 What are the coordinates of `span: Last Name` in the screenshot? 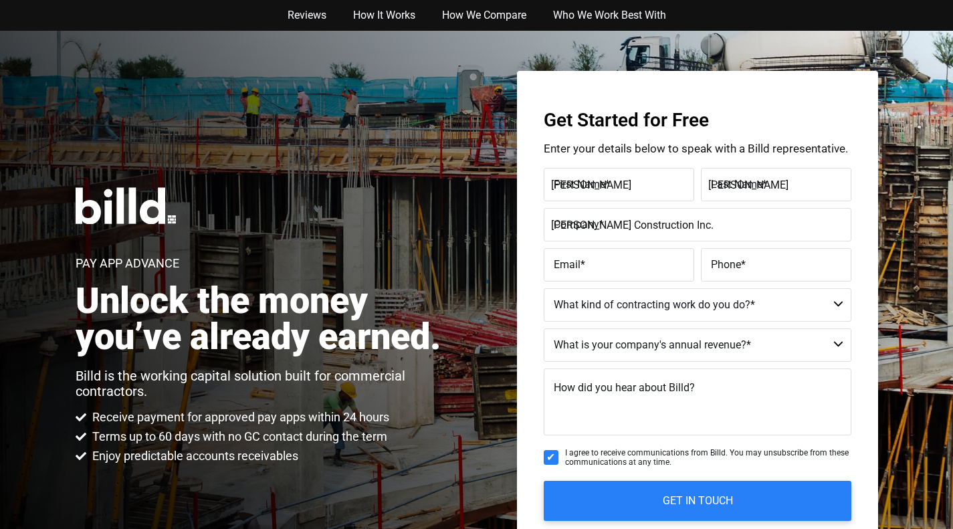 It's located at (736, 184).